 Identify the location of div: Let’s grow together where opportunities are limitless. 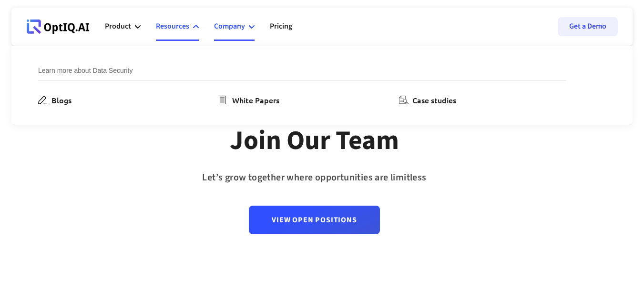
(314, 178).